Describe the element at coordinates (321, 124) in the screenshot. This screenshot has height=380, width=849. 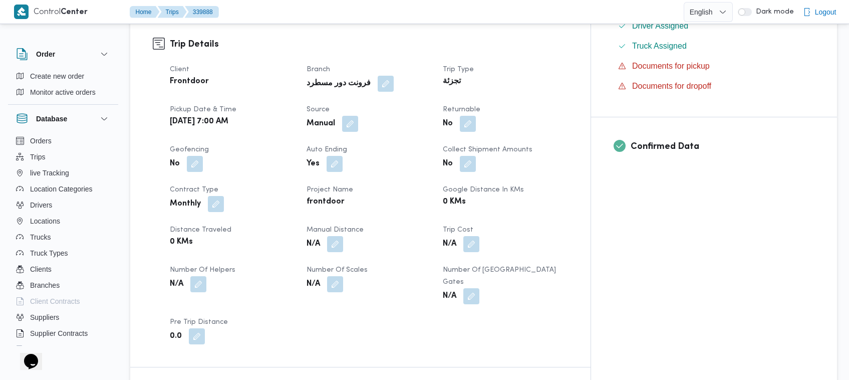
I see `b: Manual` at that location.